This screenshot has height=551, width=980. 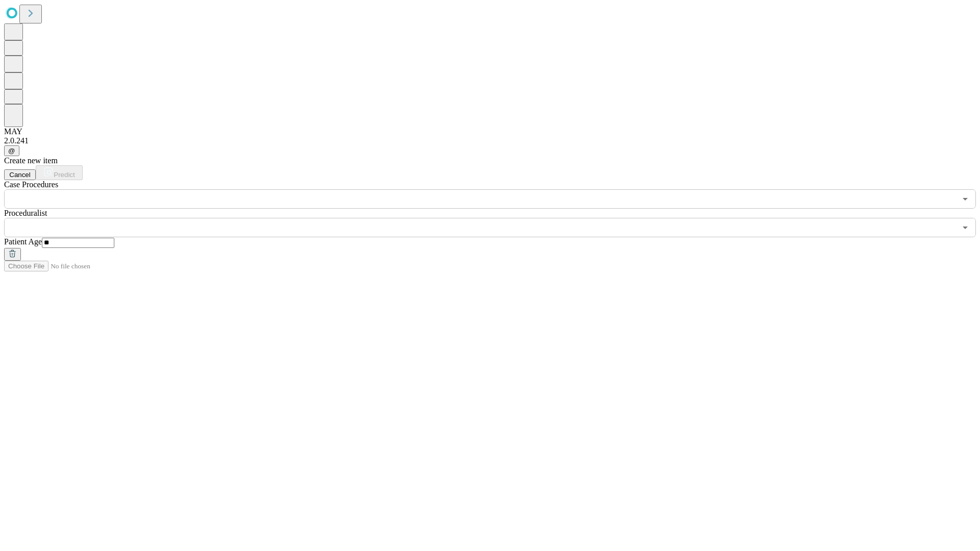 I want to click on button: Cancel, so click(x=20, y=174).